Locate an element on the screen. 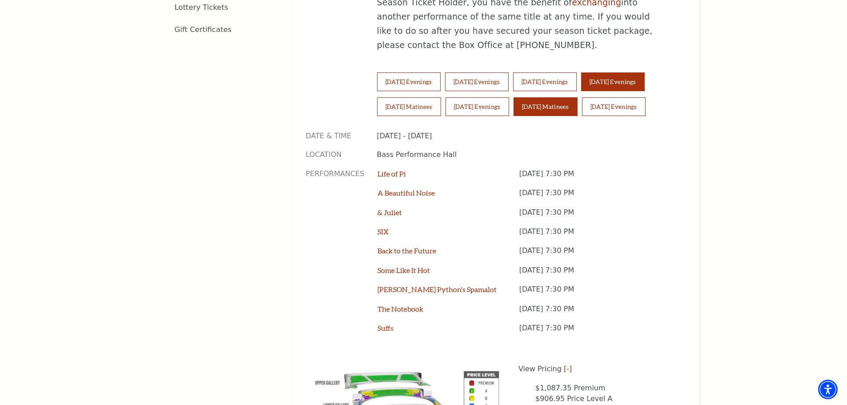 The height and width of the screenshot is (405, 847). p: Bass Performance Hall is located at coordinates (525, 155).